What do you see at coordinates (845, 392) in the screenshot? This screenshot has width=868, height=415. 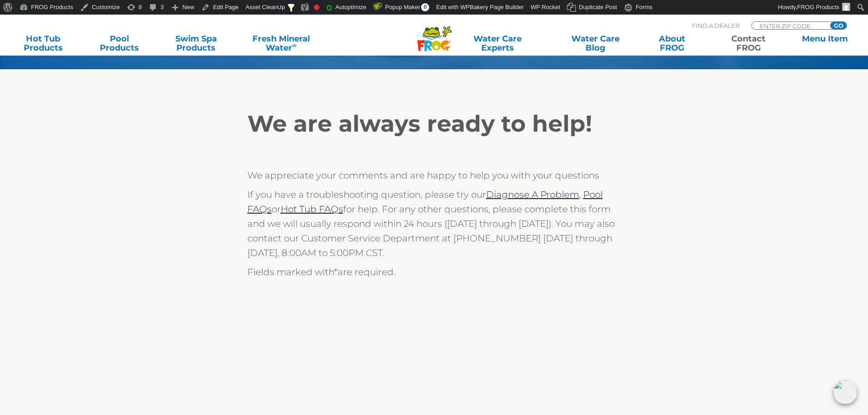 I see `img: openIcon` at bounding box center [845, 392].